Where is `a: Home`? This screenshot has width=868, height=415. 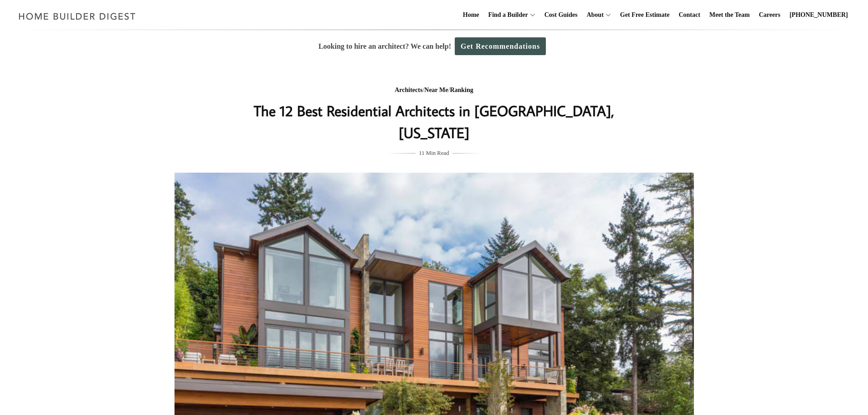
a: Home is located at coordinates (471, 15).